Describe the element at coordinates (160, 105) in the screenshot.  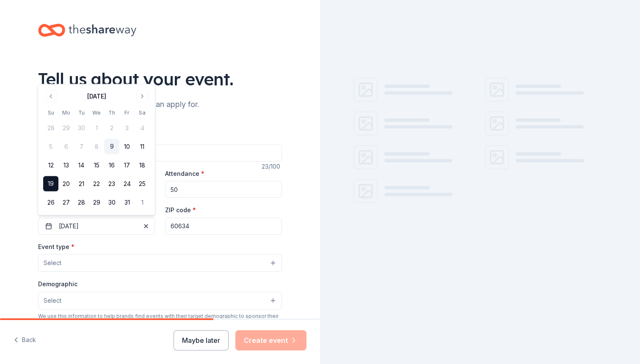
I see `div: We'll find in-kind donations you can apply for.` at that location.